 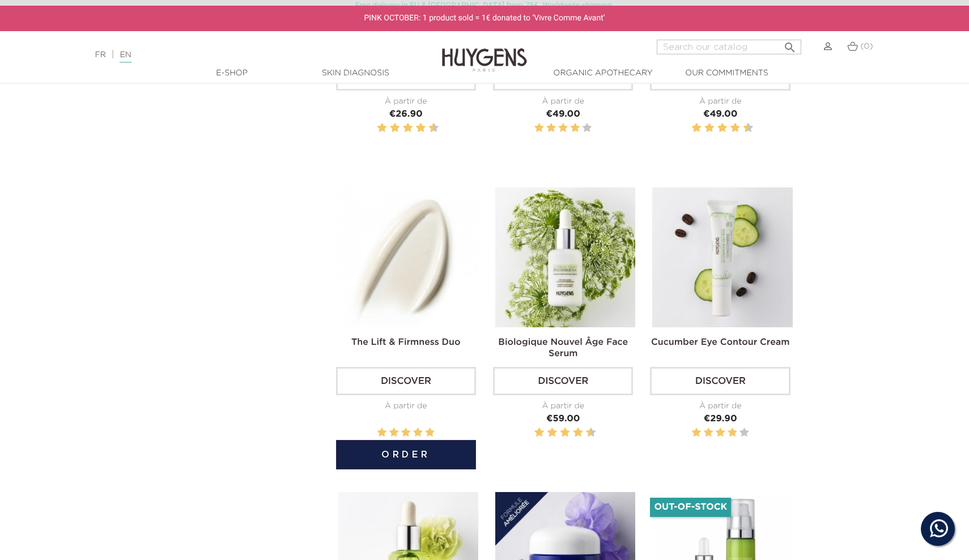 I want to click on span: €26.90, so click(x=405, y=115).